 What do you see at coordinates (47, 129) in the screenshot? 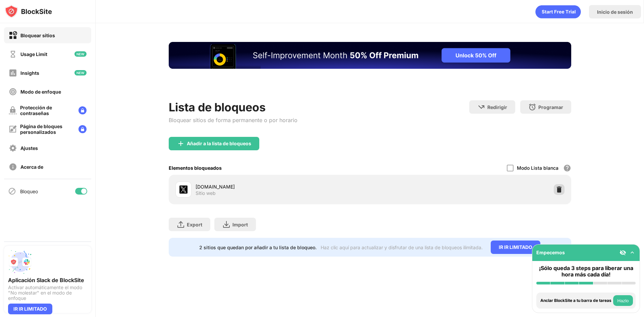
I see `div: Página de bloques personalizados` at bounding box center [47, 129].